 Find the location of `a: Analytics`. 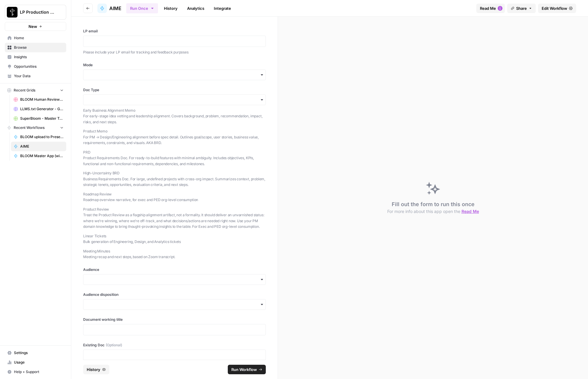

a: Analytics is located at coordinates (196, 8).